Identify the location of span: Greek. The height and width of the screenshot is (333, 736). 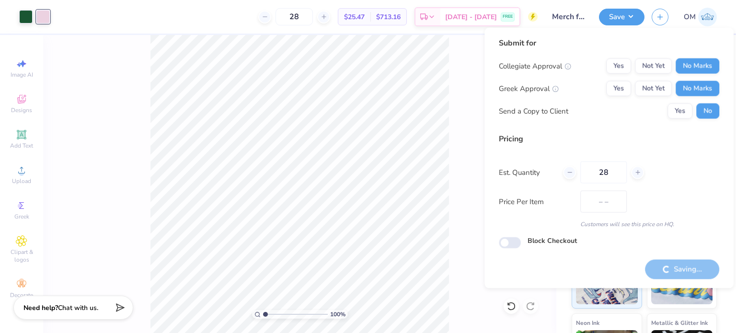
(22, 217).